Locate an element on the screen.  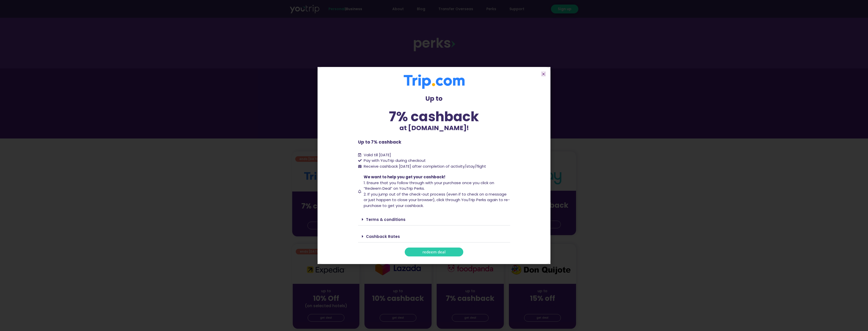
div: 7% cashback is located at coordinates (434, 117).